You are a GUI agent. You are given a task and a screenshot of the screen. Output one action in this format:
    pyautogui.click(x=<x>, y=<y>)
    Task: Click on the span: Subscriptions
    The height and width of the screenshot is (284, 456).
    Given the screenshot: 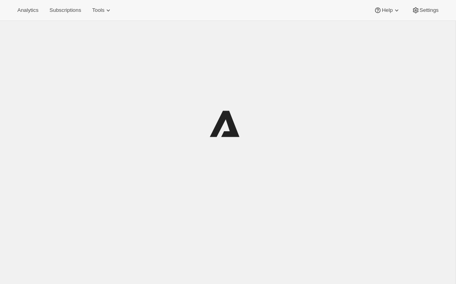 What is the action you would take?
    pyautogui.click(x=65, y=10)
    